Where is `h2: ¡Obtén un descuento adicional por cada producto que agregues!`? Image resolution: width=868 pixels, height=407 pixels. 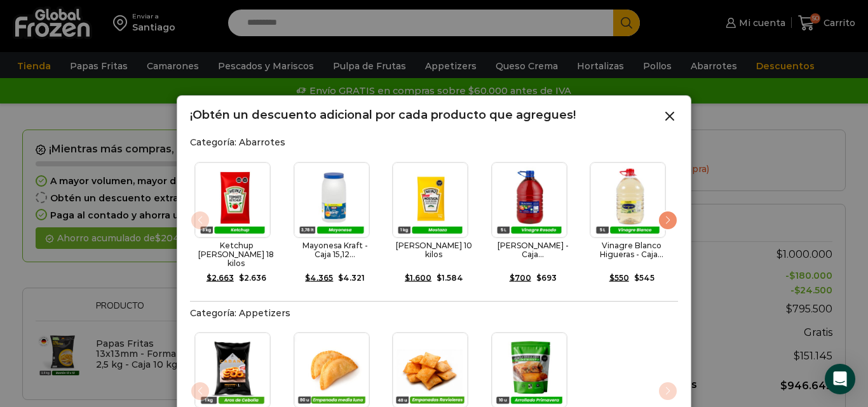
h2: ¡Obtén un descuento adicional por cada producto que agregues! is located at coordinates (382, 116).